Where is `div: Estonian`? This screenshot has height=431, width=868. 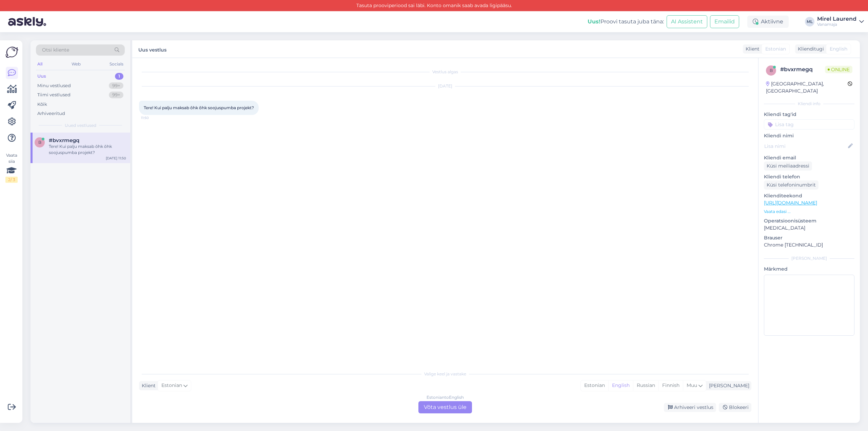 div: Estonian is located at coordinates (595, 385).